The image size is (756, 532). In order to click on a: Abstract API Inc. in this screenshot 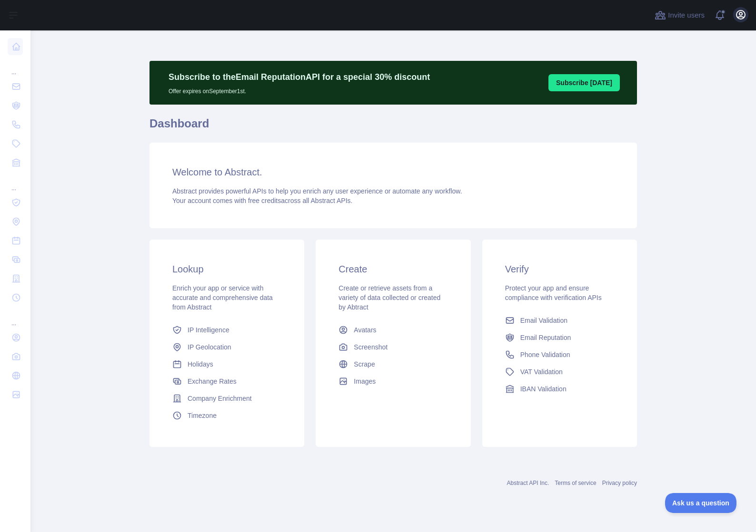, I will do `click(528, 483)`.